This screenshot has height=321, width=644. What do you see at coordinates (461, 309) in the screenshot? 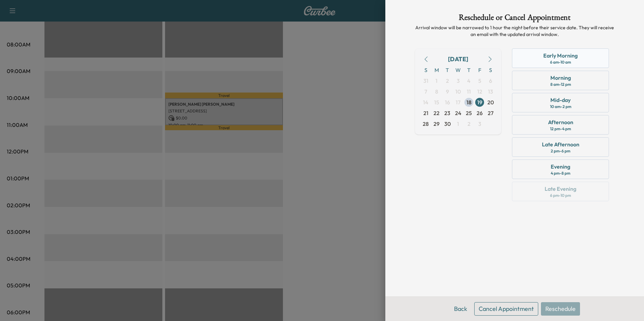
I see `button: Back` at bounding box center [461, 309].